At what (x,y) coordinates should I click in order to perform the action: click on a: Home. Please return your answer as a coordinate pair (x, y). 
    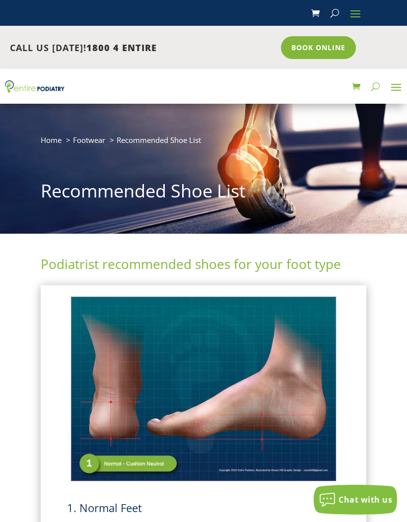
    Looking at the image, I should click on (51, 140).